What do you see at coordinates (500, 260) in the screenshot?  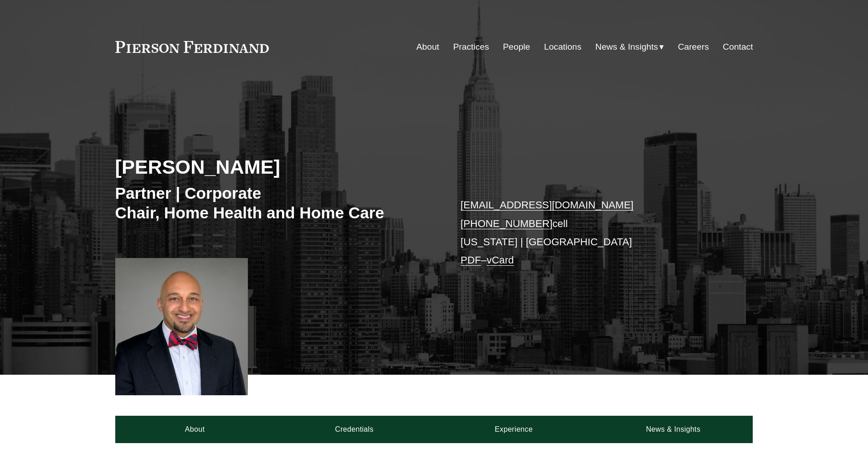 I see `a: vCard` at bounding box center [500, 260].